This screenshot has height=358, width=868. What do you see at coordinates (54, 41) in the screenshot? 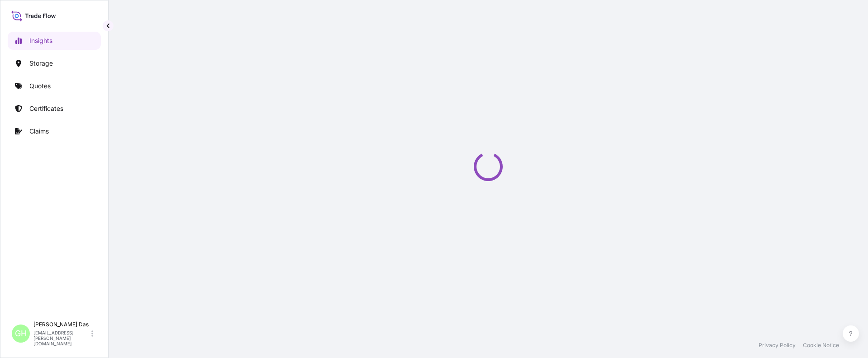
I see `a: Insights` at bounding box center [54, 41].